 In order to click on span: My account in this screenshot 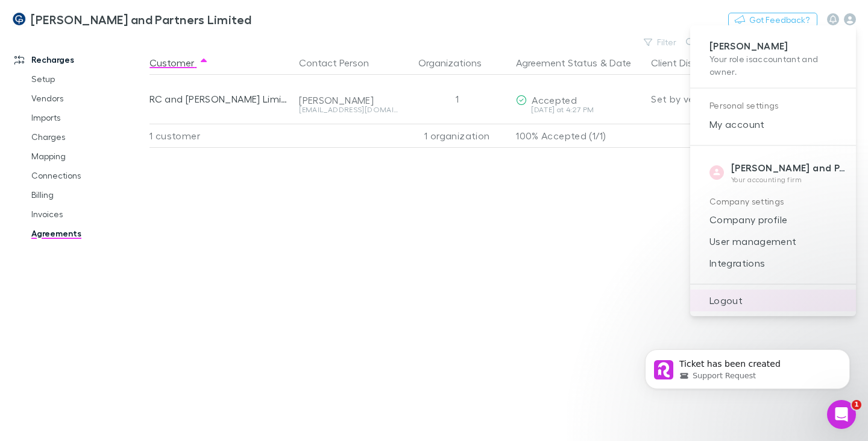, I will do `click(773, 124)`.